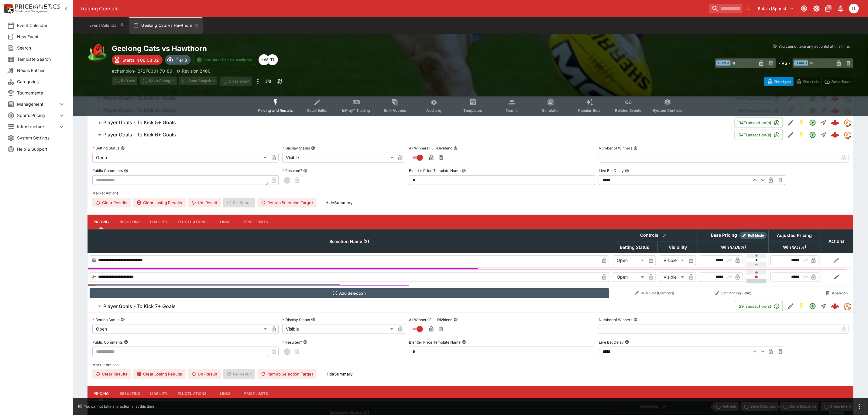  I want to click on p: Public Comments, so click(108, 170).